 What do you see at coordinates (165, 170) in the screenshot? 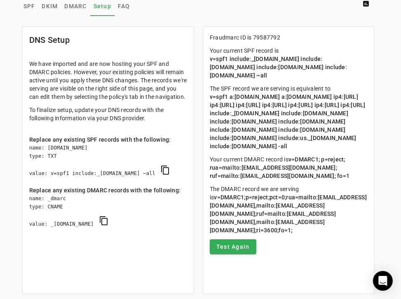
I see `button: copy SPF` at bounding box center [165, 170].